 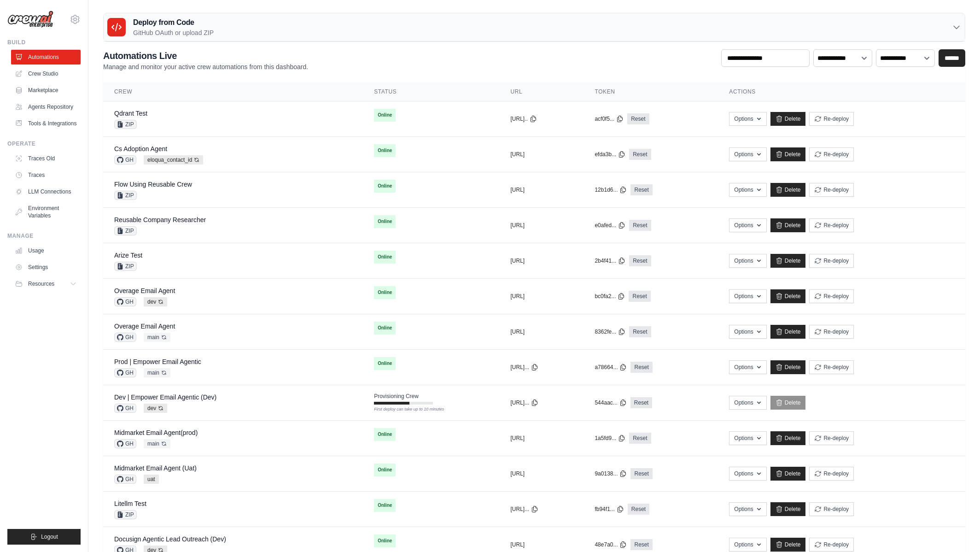 What do you see at coordinates (49, 537) in the screenshot?
I see `span: Logout` at bounding box center [49, 537].